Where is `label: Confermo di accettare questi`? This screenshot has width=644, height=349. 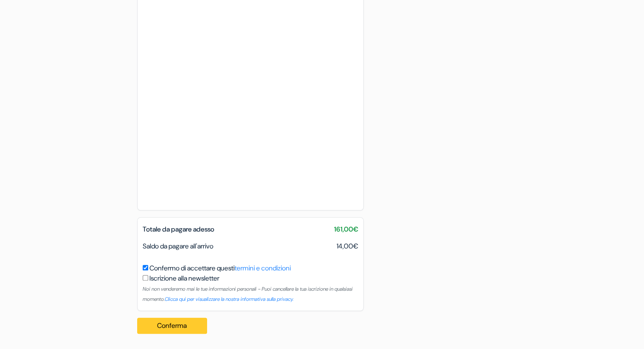 label: Confermo di accettare questi is located at coordinates (220, 268).